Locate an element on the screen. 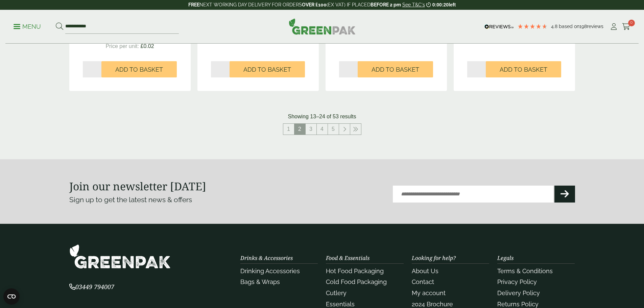  a: 03449 794007 is located at coordinates (92, 287).